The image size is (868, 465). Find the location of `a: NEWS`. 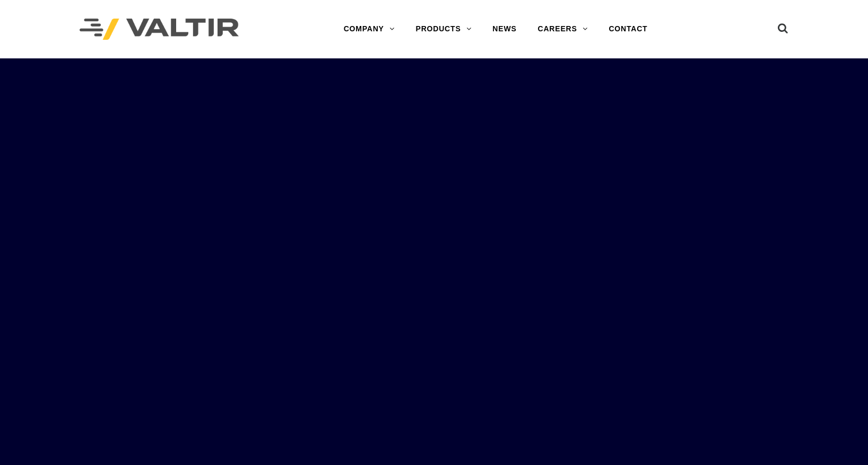

a: NEWS is located at coordinates (504, 30).